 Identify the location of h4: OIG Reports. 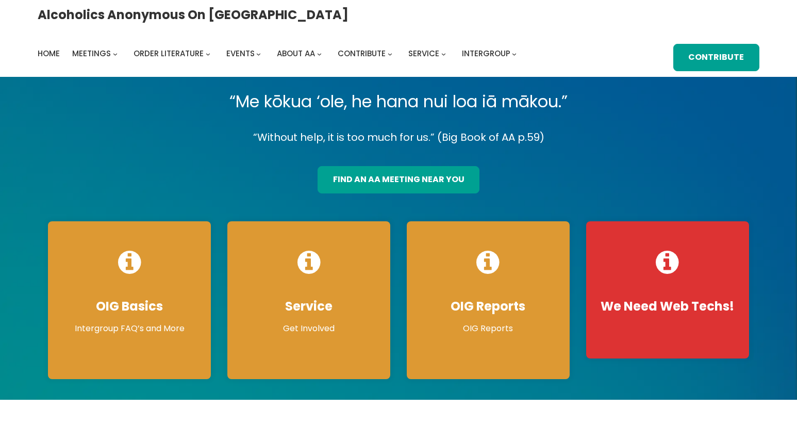
(488, 306).